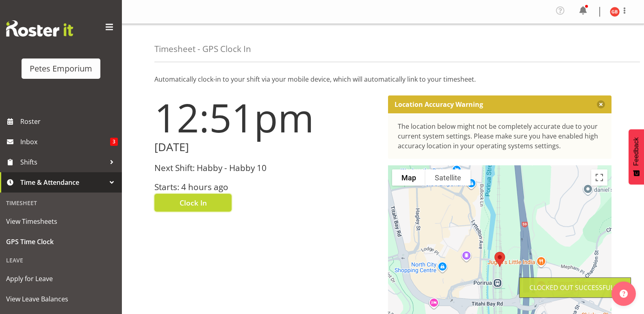  Describe the element at coordinates (114, 142) in the screenshot. I see `span: 3` at that location.